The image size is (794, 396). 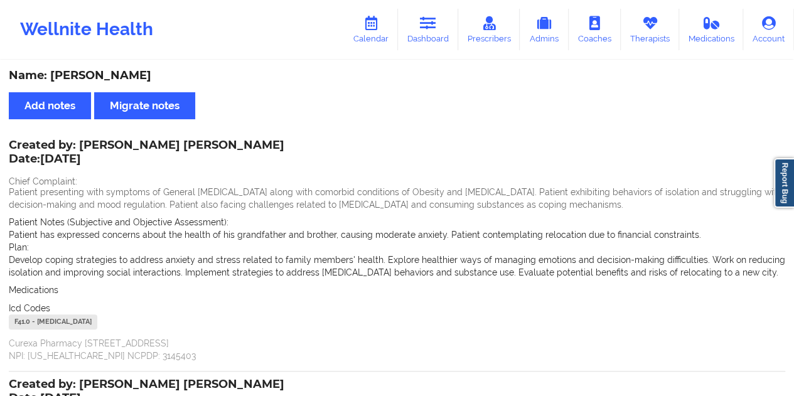 What do you see at coordinates (428, 29) in the screenshot?
I see `a: Dashboard` at bounding box center [428, 29].